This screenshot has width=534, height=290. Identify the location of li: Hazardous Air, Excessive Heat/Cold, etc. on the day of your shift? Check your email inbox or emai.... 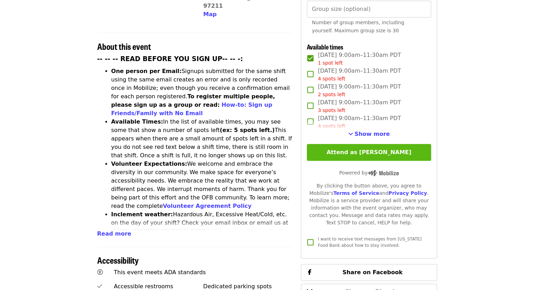
(202, 232).